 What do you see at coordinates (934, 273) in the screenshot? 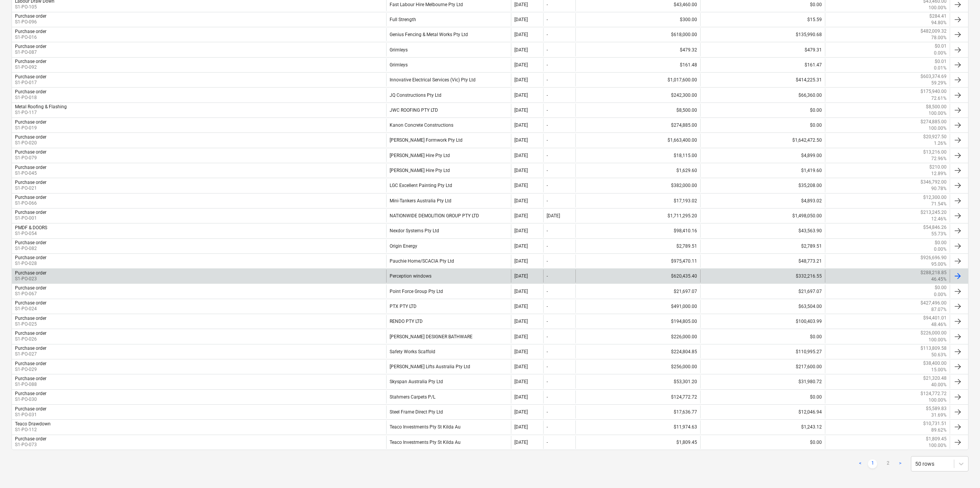
I see `p: $288,218.85` at bounding box center [934, 273].